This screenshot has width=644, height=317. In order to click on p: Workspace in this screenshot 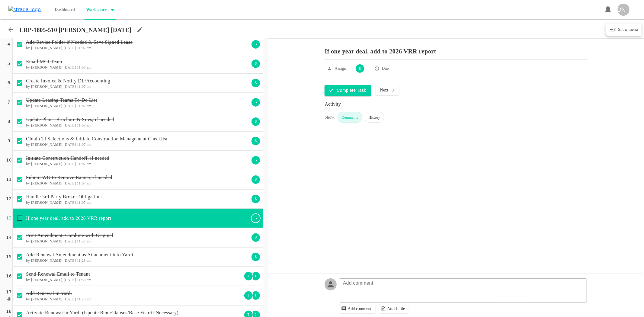, I will do `click(96, 10)`.